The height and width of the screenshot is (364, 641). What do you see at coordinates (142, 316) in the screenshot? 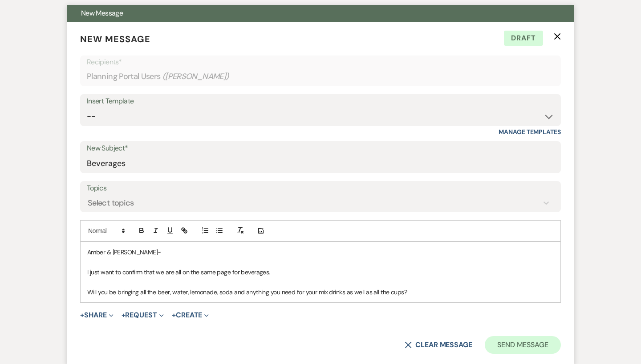
I see `button: Request` at bounding box center [142, 316].